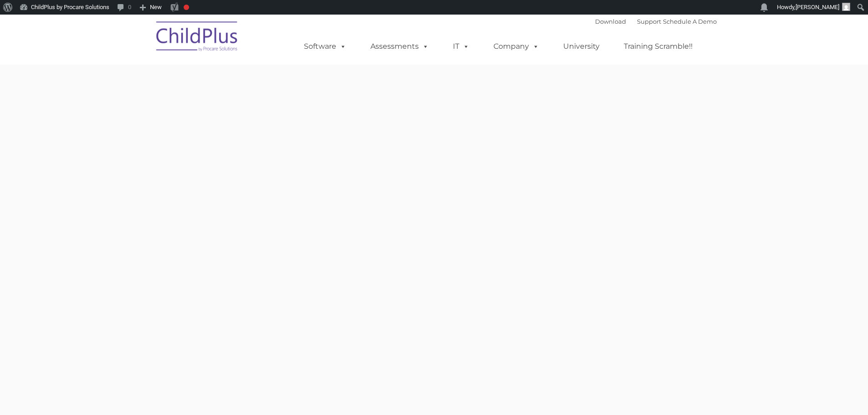  I want to click on a: Schedule A Demo, so click(690, 21).